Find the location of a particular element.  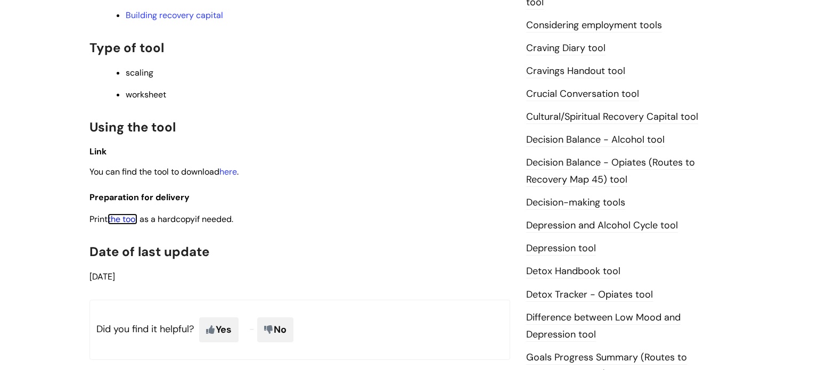

span: worksheet is located at coordinates (146, 94).